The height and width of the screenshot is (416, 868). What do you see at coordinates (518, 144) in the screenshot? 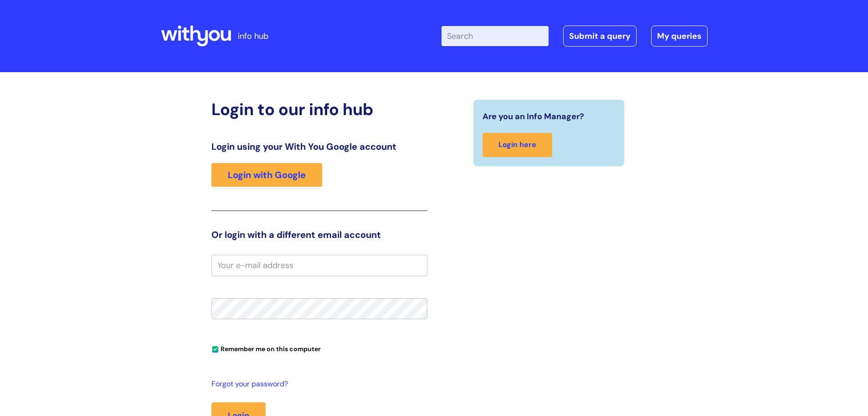
I see `a: Login here` at bounding box center [518, 144].